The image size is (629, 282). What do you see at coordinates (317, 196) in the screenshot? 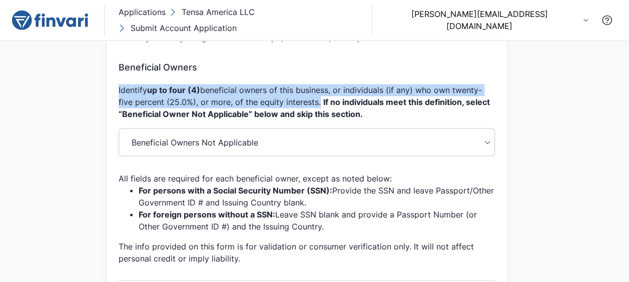
I see `li: Provide the SSN and leave Passport/Other Government ID # and Issuing Country blank.` at bounding box center [317, 196].